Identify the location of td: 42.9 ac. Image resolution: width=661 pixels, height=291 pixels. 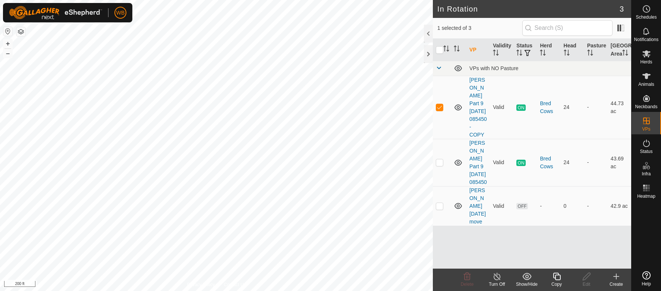
(619, 206).